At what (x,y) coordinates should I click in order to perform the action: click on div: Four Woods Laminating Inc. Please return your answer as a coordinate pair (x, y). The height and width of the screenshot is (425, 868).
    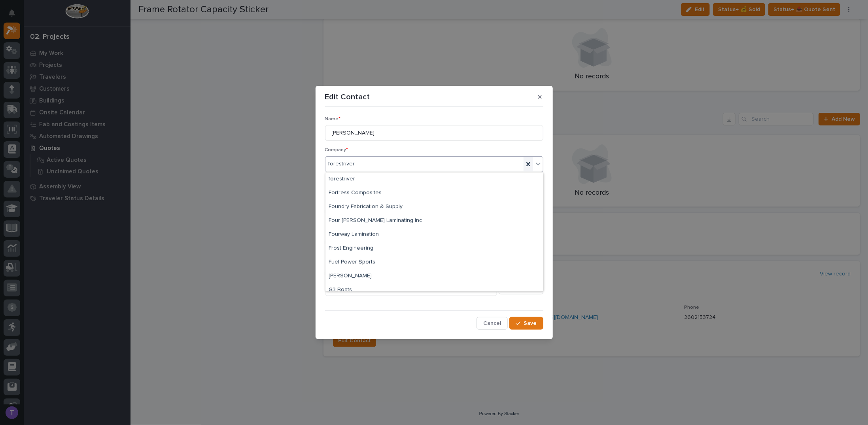
    Looking at the image, I should click on (434, 221).